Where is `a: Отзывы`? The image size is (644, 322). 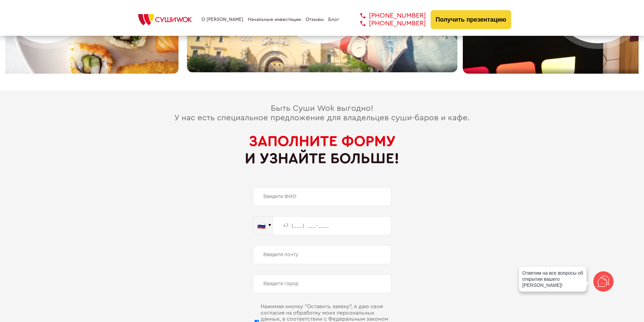 a: Отзывы is located at coordinates (314, 19).